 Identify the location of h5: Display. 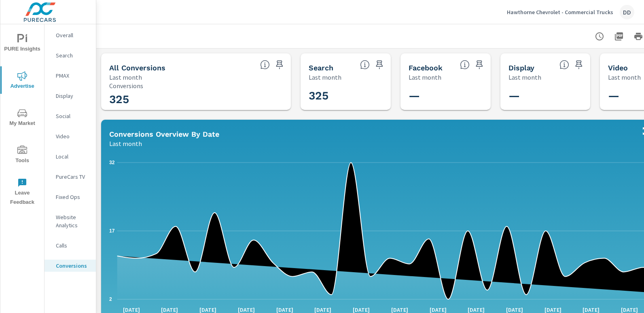
(521, 68).